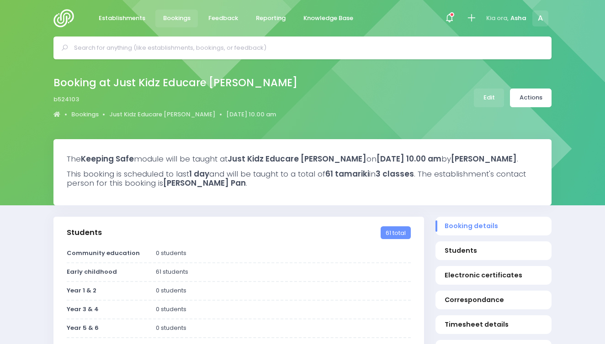  I want to click on a: Feedback, so click(223, 18).